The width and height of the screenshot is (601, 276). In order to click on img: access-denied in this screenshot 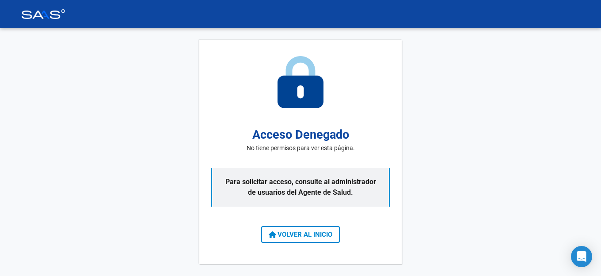, I will do `click(300, 82)`.